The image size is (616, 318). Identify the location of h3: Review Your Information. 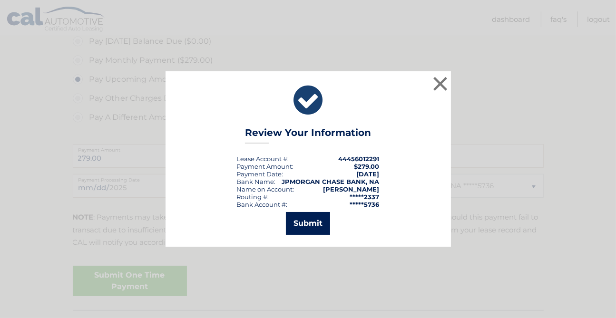
(308, 135).